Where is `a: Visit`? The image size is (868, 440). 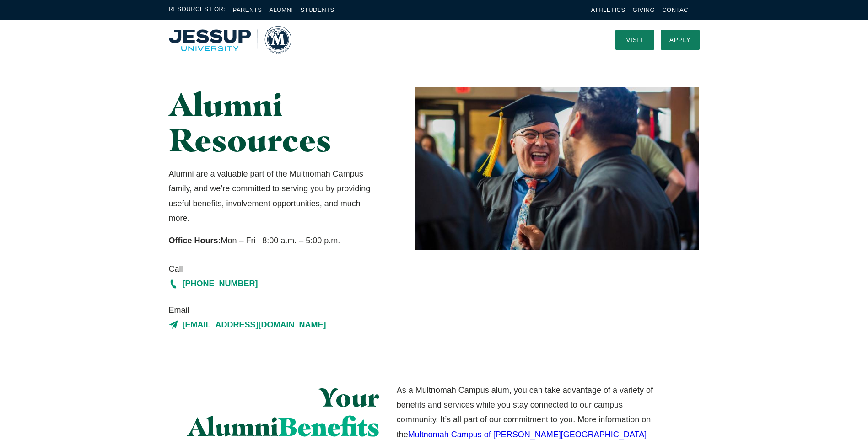
a: Visit is located at coordinates (635, 40).